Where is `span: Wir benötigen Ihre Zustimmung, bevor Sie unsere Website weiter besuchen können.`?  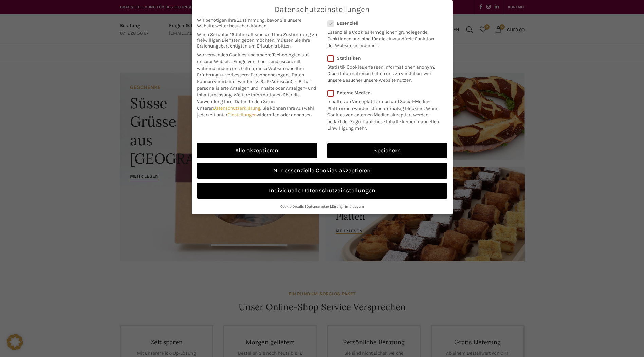
span: Wir benötigen Ihre Zustimmung, bevor Sie unsere Website weiter besuchen können. is located at coordinates (257, 23).